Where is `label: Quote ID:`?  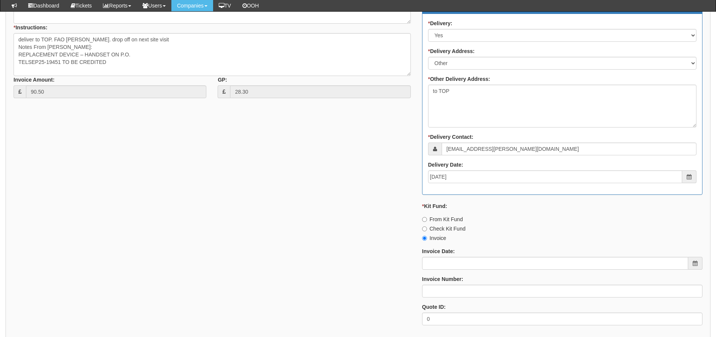
label: Quote ID: is located at coordinates (434, 307).